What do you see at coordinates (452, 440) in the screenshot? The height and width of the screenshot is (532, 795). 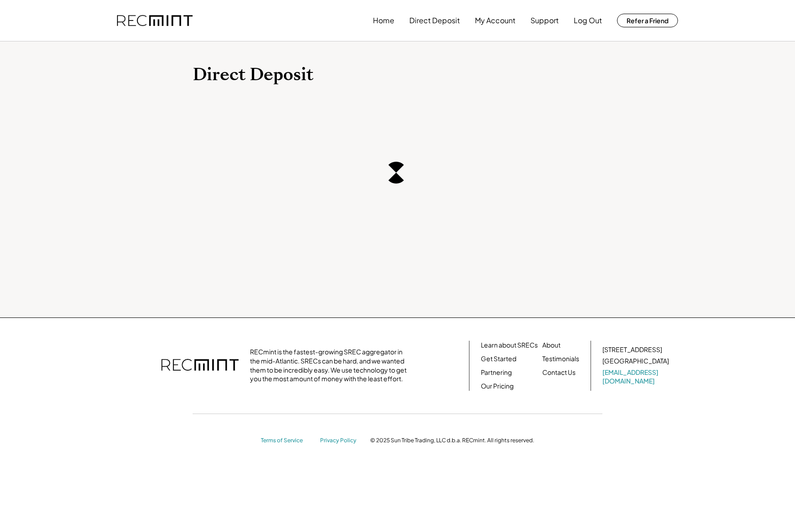 I see `div: © 2025 Sun Tribe Trading, LLC d.b.a. RECmint. All rights reserved.` at bounding box center [452, 440].